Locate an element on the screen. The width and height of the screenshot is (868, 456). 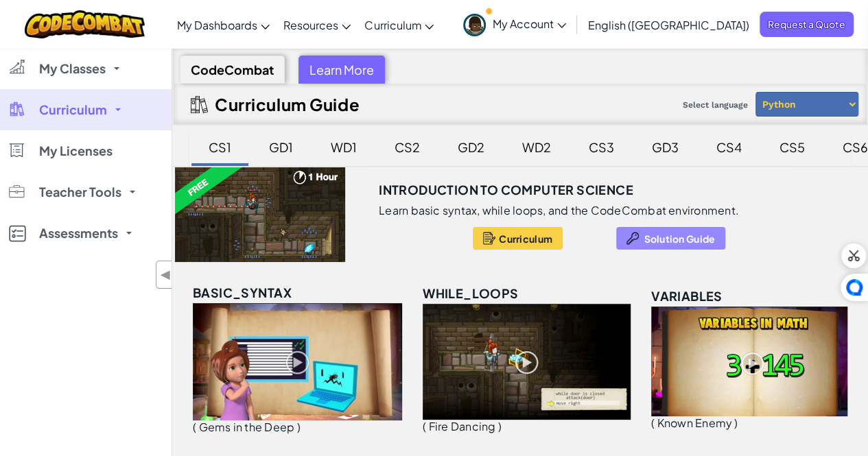
span: My Classes is located at coordinates (72, 68).